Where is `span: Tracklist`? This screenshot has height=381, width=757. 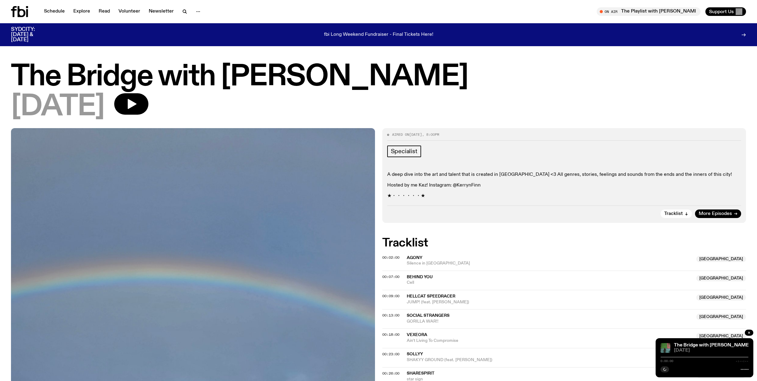 span: Tracklist is located at coordinates (674, 214).